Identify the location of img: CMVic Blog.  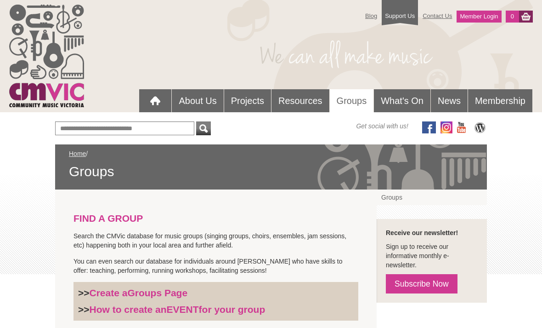
(480, 127).